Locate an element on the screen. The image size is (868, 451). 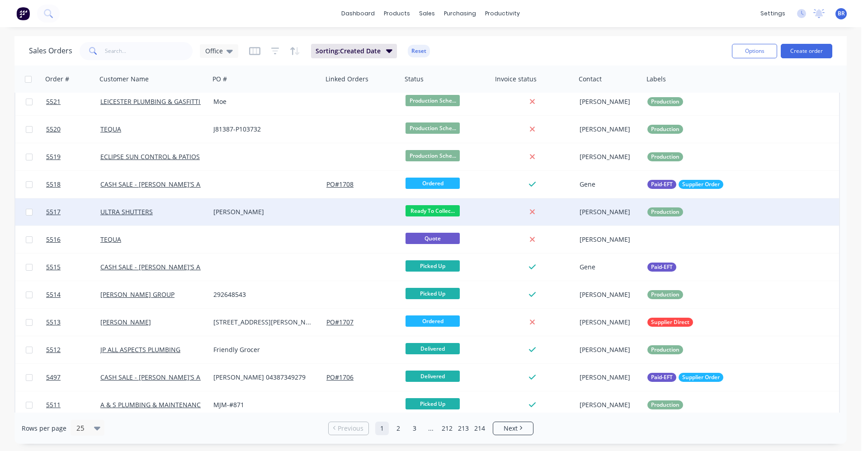
div: Gene is located at coordinates (608, 267).